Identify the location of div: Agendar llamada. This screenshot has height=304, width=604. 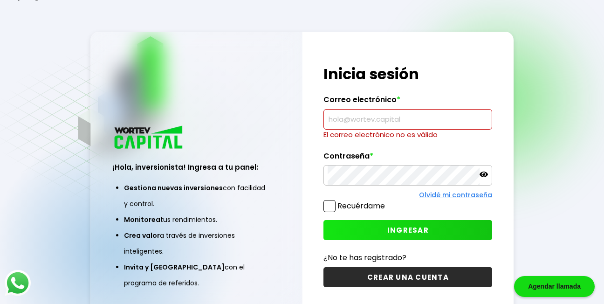
(554, 286).